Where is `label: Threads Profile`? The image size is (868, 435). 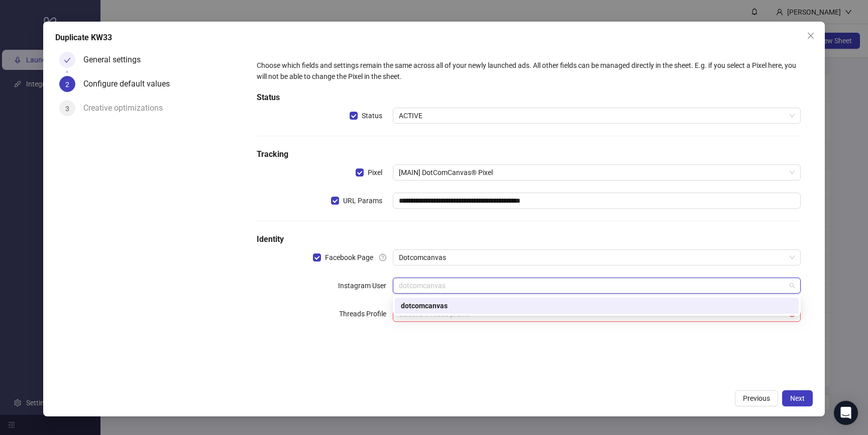 label: Threads Profile is located at coordinates (366, 314).